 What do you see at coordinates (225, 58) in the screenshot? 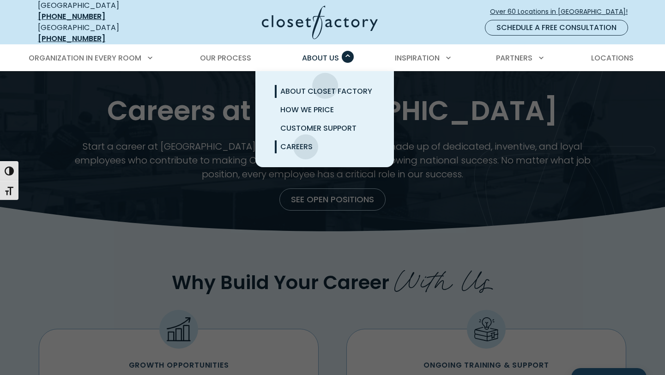
I see `span: Our Process` at bounding box center [225, 58].